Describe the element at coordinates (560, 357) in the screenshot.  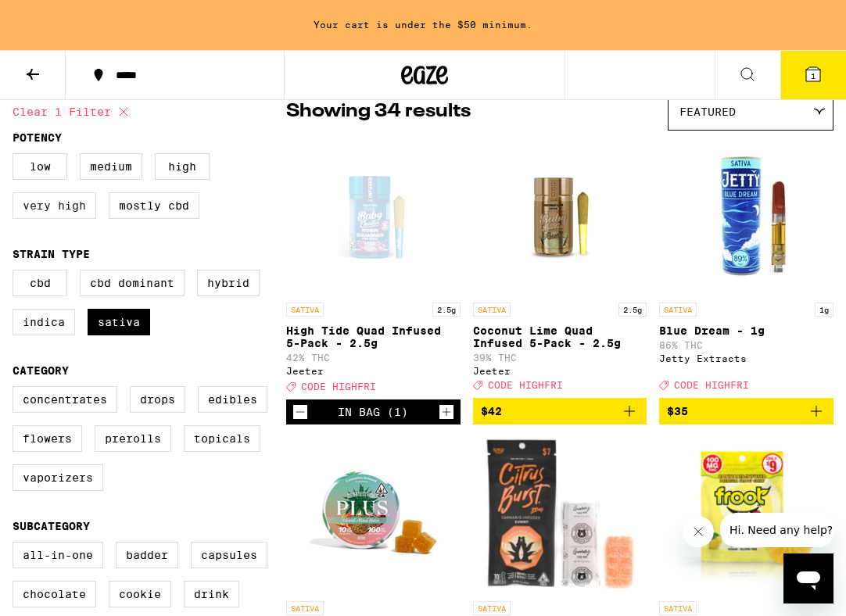
I see `p: 39% THC` at that location.